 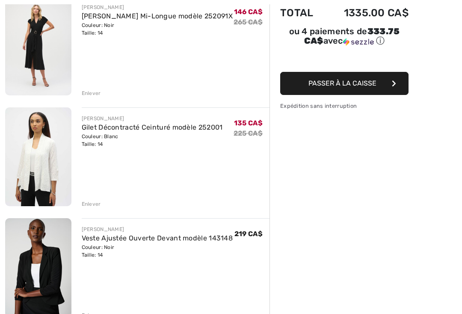 I want to click on div: ou 4 paiements de333.75 CA$avecSezzle Cliquez pour en savoir plus sur Sezzle, so click(x=344, y=38).